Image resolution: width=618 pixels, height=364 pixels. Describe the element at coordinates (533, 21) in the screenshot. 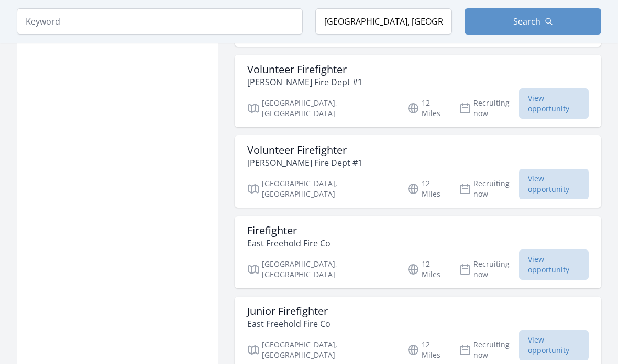

I see `button: Search` at that location.